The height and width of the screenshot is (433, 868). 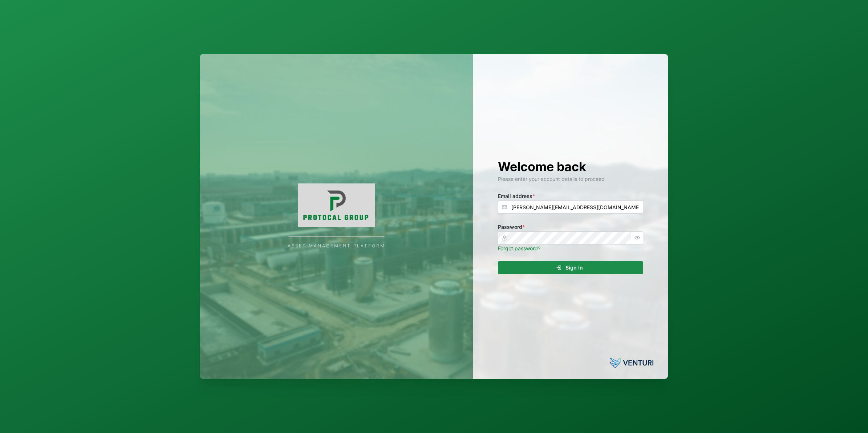 I want to click on label: Password, so click(x=511, y=227).